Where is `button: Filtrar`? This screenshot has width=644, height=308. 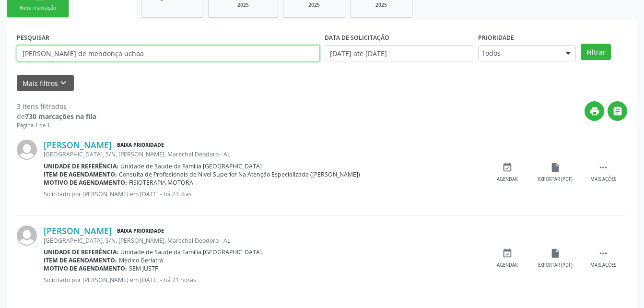
button: Filtrar is located at coordinates (595, 52).